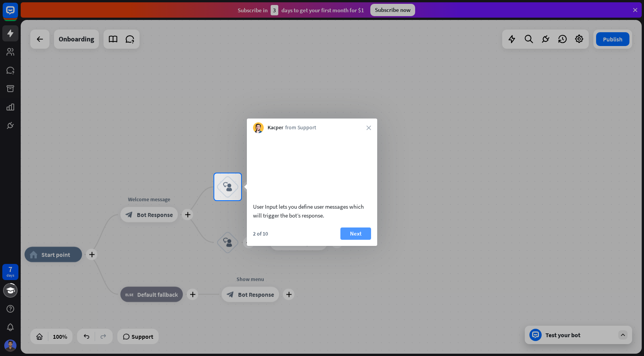 The height and width of the screenshot is (356, 644). What do you see at coordinates (356, 233) in the screenshot?
I see `button: Next` at bounding box center [356, 233].